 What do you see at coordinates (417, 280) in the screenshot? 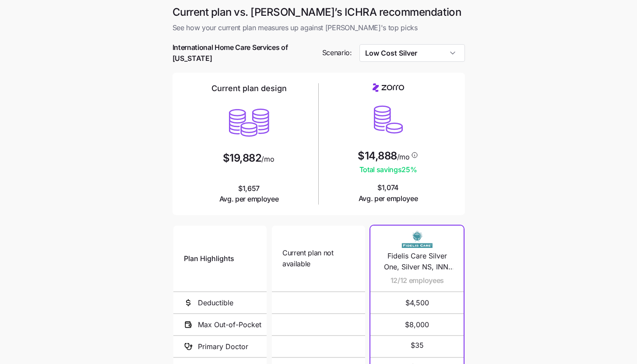
I see `span: 12/12 employees` at bounding box center [417, 280].